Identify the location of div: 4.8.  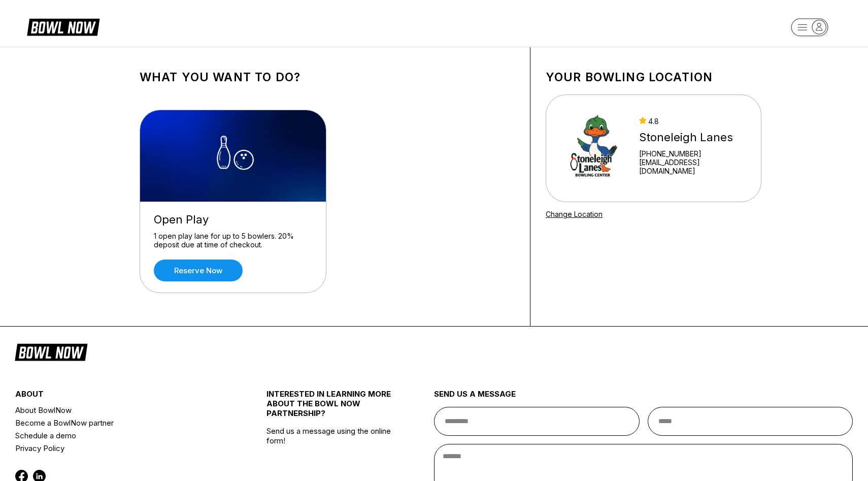
(693, 121).